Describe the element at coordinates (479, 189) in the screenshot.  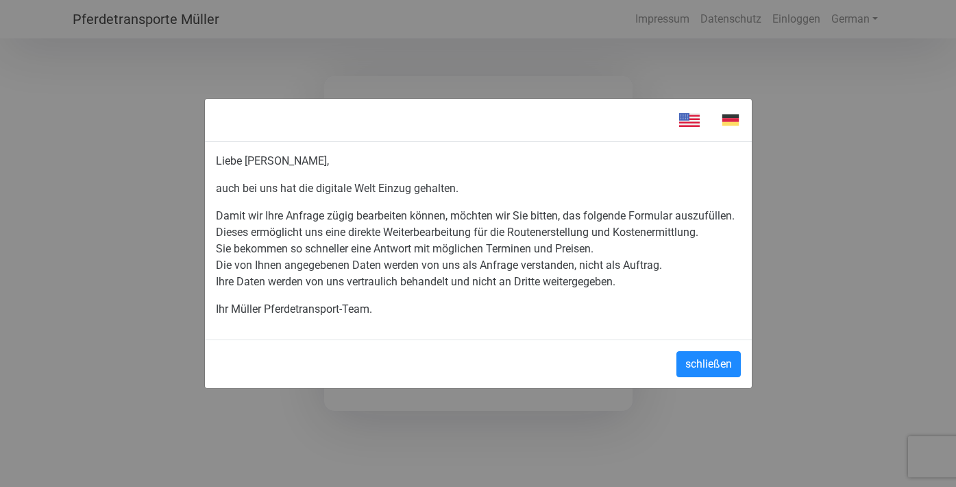
I see `p: auch bei uns hat die digitale Welt Einzug gehalten.` at that location.